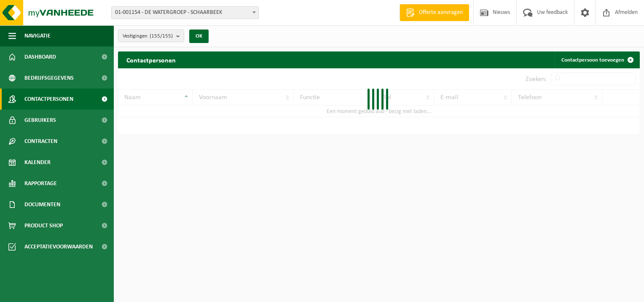  Describe the element at coordinates (151, 36) in the screenshot. I see `button: Vestigingen(155/155)` at that location.